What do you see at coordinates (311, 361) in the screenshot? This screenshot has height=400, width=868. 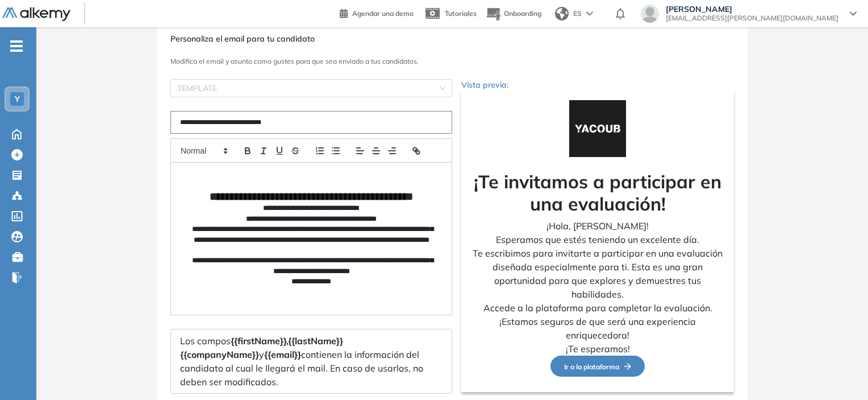 I see `div: Los campos y contienen la información del candidato al cual le llegará el mail. En caso de usarlo...` at bounding box center [311, 361].